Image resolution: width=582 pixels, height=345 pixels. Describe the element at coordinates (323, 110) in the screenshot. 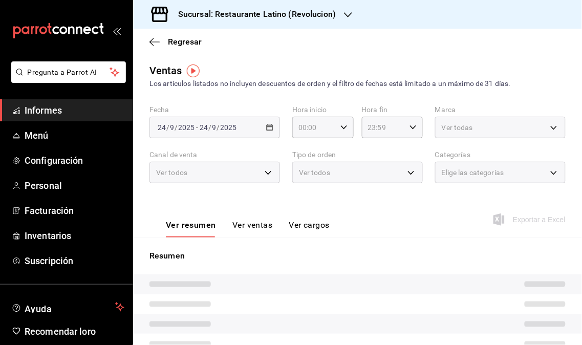

I see `label: Hora inicio` at that location.